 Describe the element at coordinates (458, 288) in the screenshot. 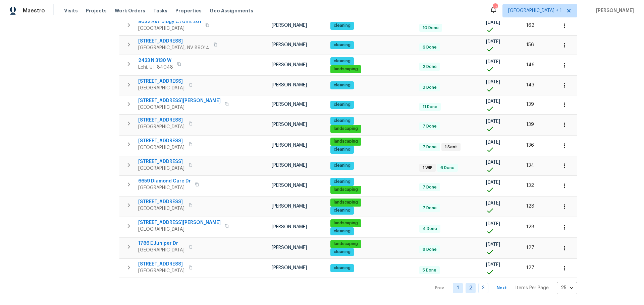

I see `a: Goto page 1` at that location.